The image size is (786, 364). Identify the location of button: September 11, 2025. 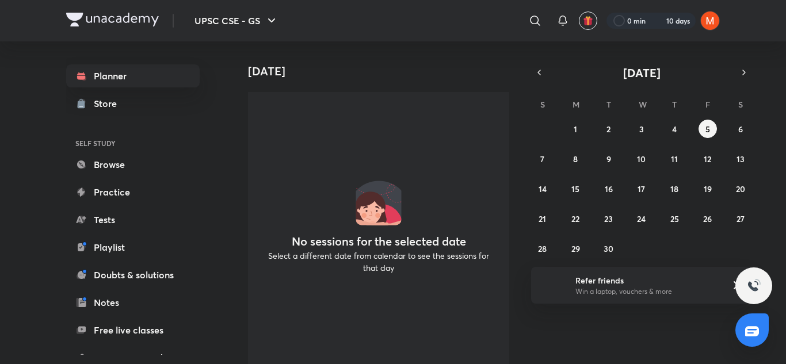
(674, 159).